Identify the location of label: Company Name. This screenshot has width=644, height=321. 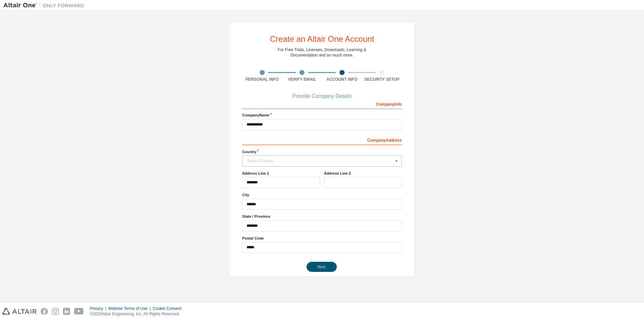
(322, 115).